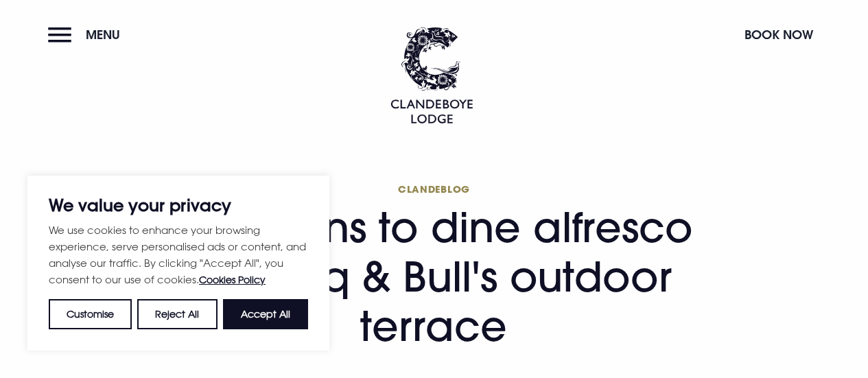 This screenshot has width=868, height=378. What do you see at coordinates (177, 314) in the screenshot?
I see `button: Reject All` at bounding box center [177, 314].